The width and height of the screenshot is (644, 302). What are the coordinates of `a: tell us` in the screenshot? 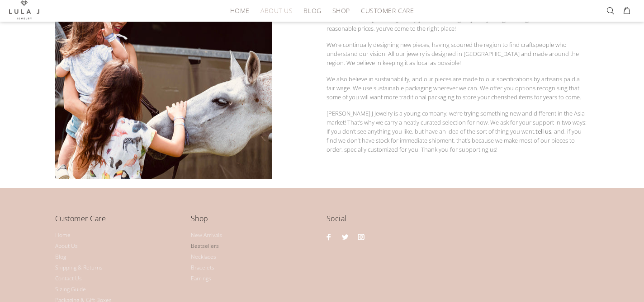 It's located at (543, 132).